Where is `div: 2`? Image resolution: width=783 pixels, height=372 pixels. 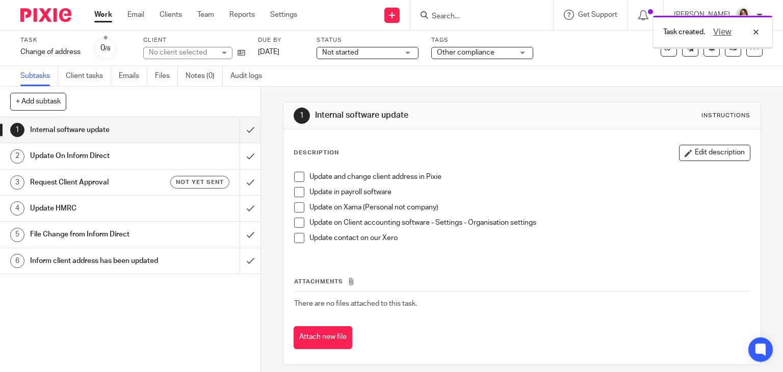
div: 2 is located at coordinates (17, 157).